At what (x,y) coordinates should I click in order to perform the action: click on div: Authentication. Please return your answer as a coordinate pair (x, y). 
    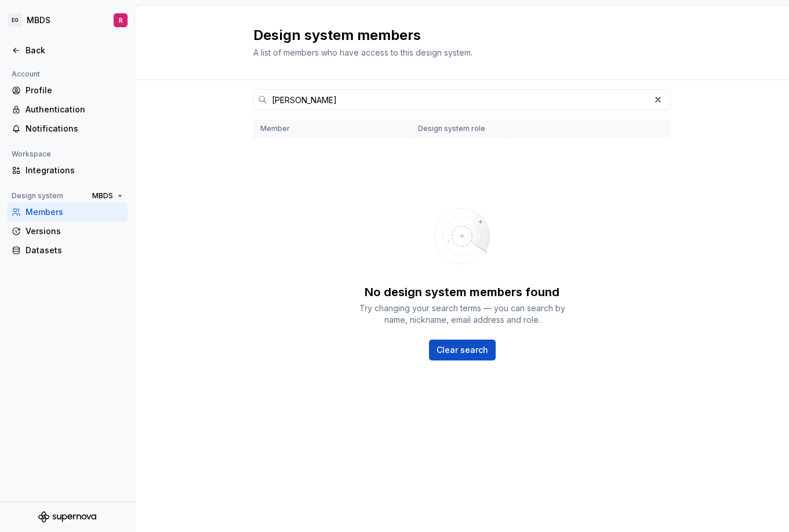
    Looking at the image, I should click on (74, 110).